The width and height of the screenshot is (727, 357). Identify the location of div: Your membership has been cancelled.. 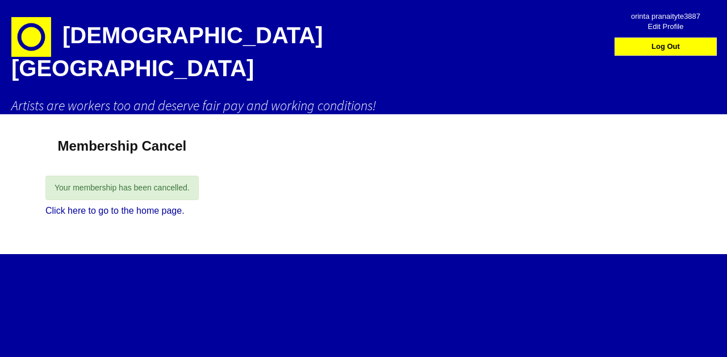
(122, 187).